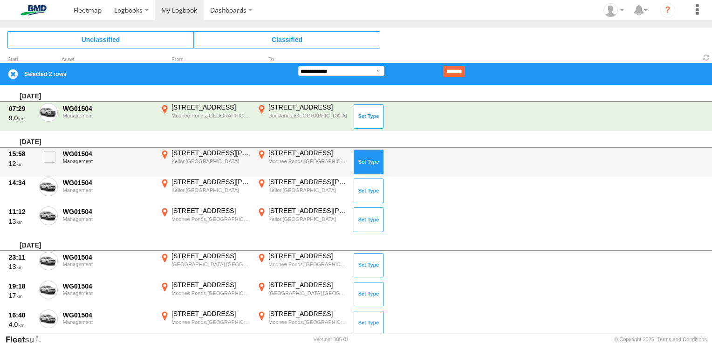 The width and height of the screenshot is (712, 344). What do you see at coordinates (21, 183) in the screenshot?
I see `div: 14:34` at bounding box center [21, 183].